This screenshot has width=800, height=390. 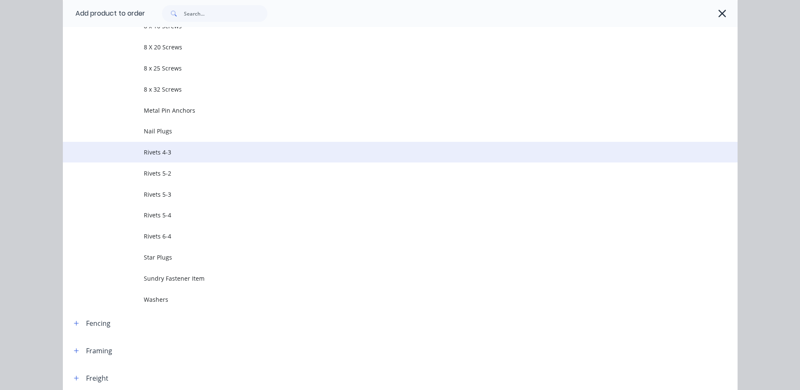 What do you see at coordinates (381, 194) in the screenshot?
I see `span: Rivets 5-3` at bounding box center [381, 194].